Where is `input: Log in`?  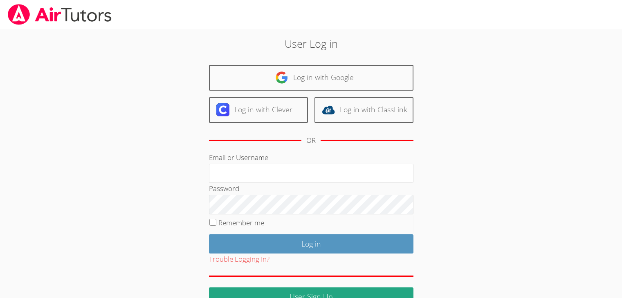
input: Log in is located at coordinates (311, 244).